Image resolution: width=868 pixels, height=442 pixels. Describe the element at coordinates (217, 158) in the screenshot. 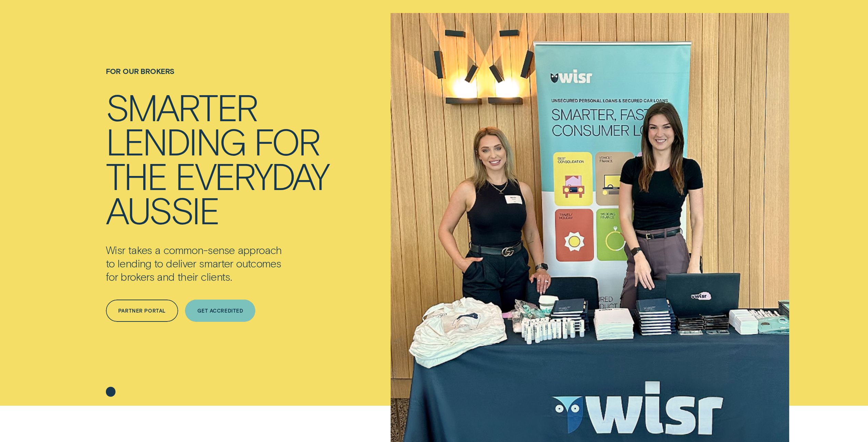

I see `h4: Smarter lending for the everyday Aussie` at that location.